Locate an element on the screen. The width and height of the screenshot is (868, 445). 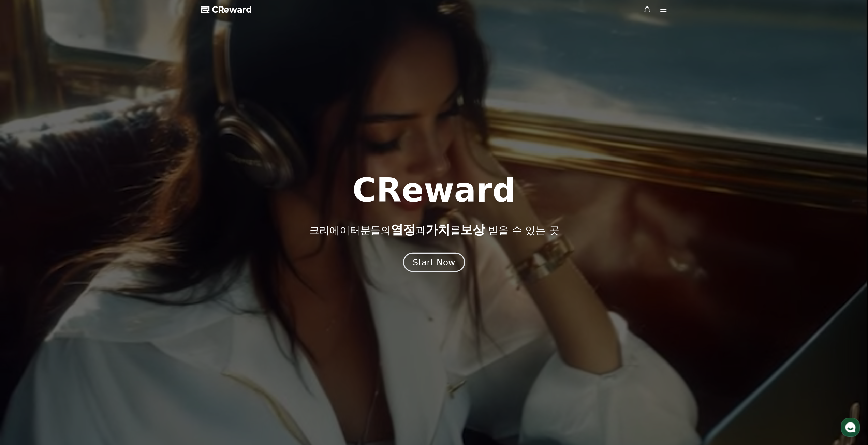
span: 홈 is located at coordinates (23, 229).